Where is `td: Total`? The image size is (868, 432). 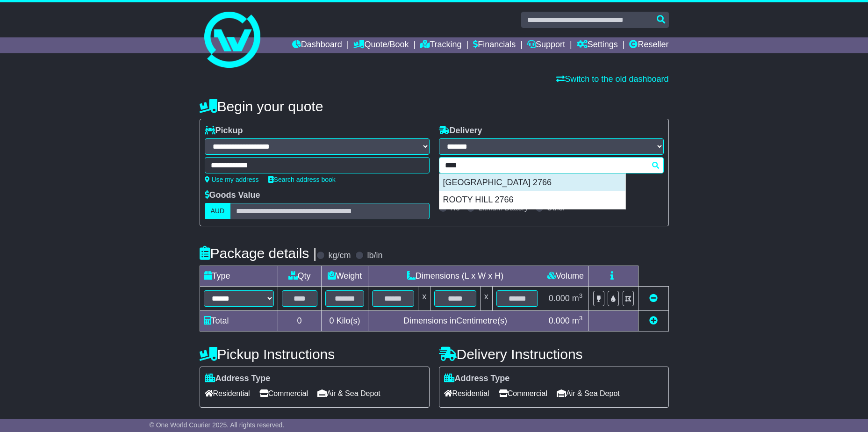 td: Total is located at coordinates (239, 321).